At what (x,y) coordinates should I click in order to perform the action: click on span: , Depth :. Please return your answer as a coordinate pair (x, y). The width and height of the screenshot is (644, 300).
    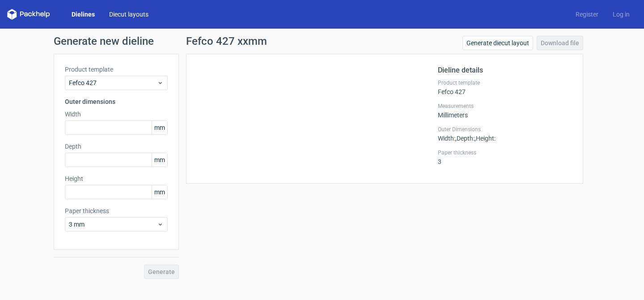
    Looking at the image, I should click on (464, 138).